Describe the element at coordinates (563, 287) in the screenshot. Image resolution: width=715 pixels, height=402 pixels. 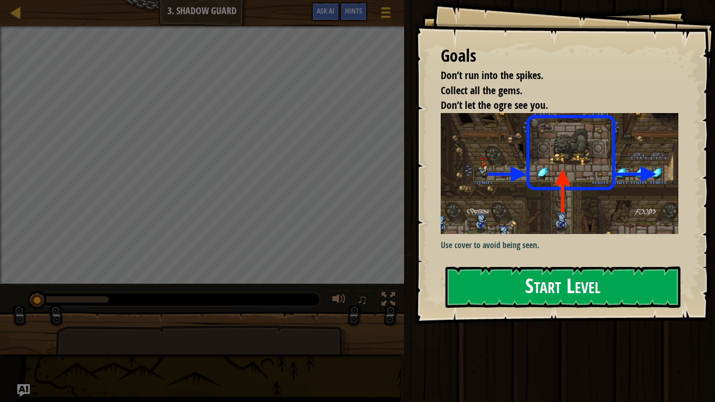
I see `button: Start Level` at that location.